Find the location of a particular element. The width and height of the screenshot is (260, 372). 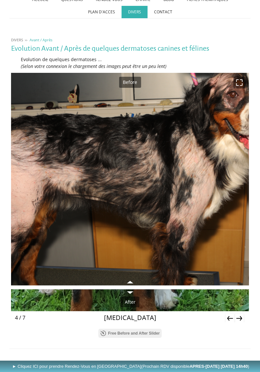

span: DIVERS is located at coordinates (17, 40).